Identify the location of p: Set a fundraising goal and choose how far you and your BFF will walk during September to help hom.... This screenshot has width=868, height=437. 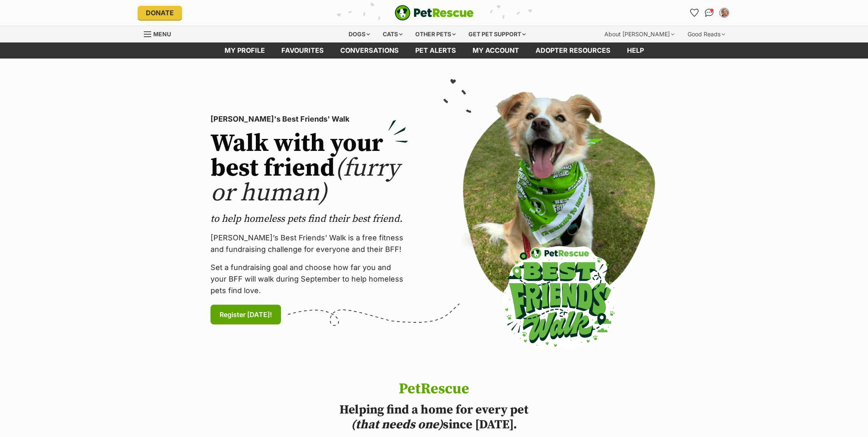
(309, 279).